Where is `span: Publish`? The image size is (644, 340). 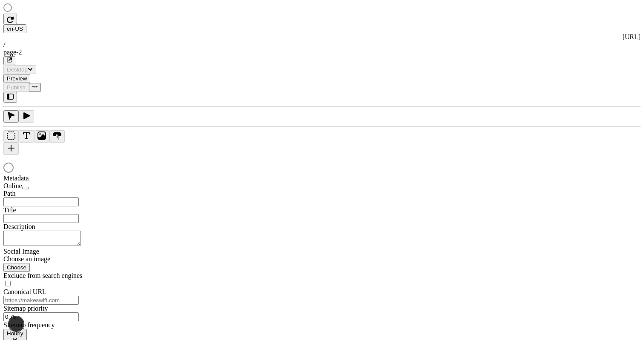
span: Publish is located at coordinates (16, 87).